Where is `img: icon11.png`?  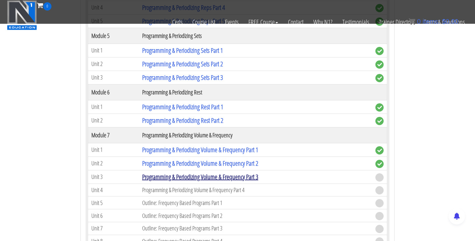 img: icon11.png is located at coordinates (412, 21).